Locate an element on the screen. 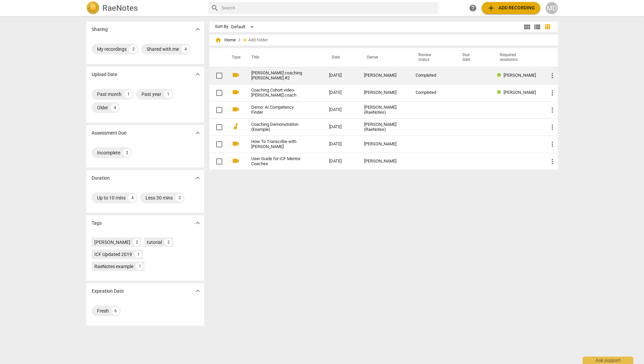 This screenshot has height=364, width=644. p: Duration is located at coordinates (101, 178).